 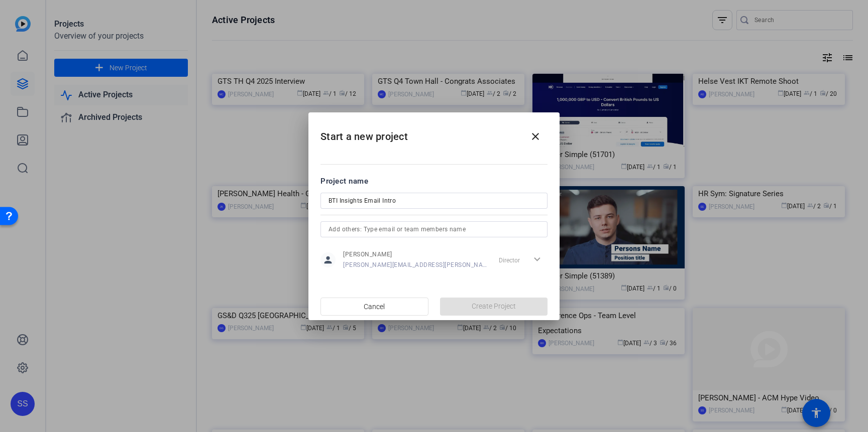 I want to click on h2: Start a new project, so click(x=434, y=132).